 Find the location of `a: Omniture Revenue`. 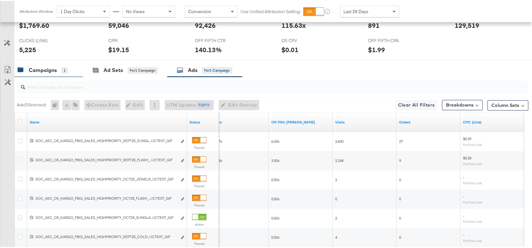

a: Omniture Revenue is located at coordinates (237, 121).